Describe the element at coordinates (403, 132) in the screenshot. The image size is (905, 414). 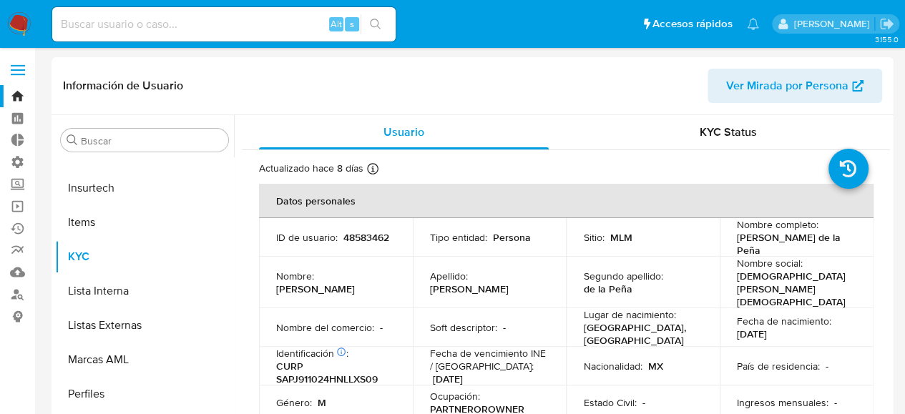
I see `span: Usuario` at that location.